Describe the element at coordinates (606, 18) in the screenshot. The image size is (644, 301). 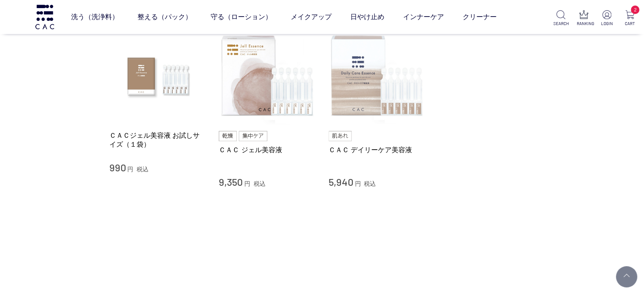
I see `a: LOGIN` at that location.